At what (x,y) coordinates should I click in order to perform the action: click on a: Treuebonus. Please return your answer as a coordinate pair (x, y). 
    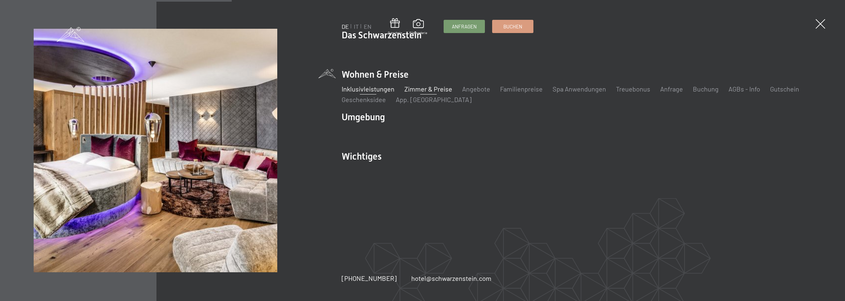
    Looking at the image, I should click on (633, 89).